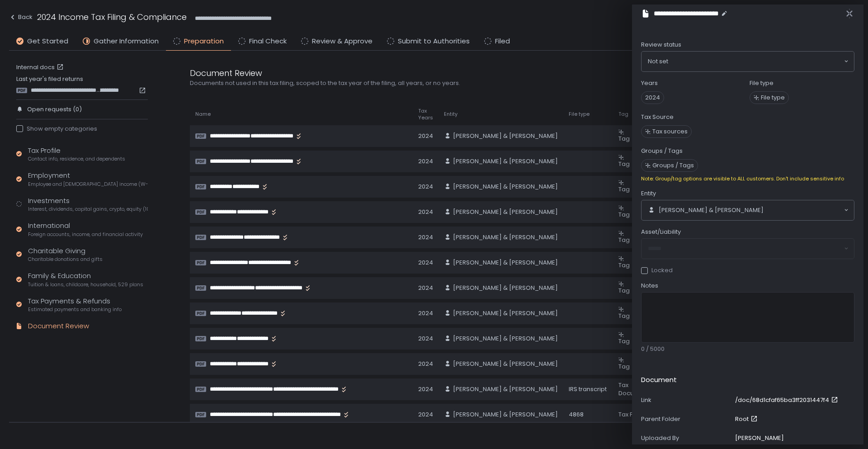 This screenshot has height=449, width=868. I want to click on label: Tax Source, so click(657, 117).